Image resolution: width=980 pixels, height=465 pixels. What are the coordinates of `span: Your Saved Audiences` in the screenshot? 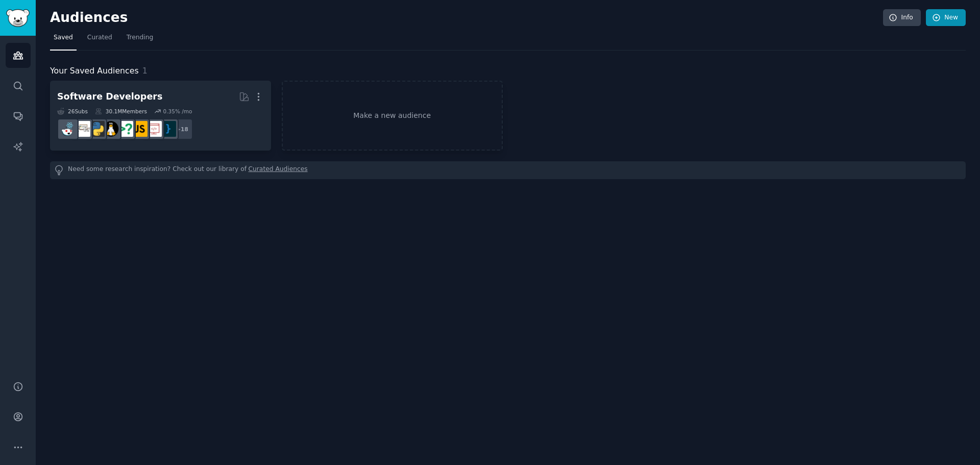 It's located at (95, 71).